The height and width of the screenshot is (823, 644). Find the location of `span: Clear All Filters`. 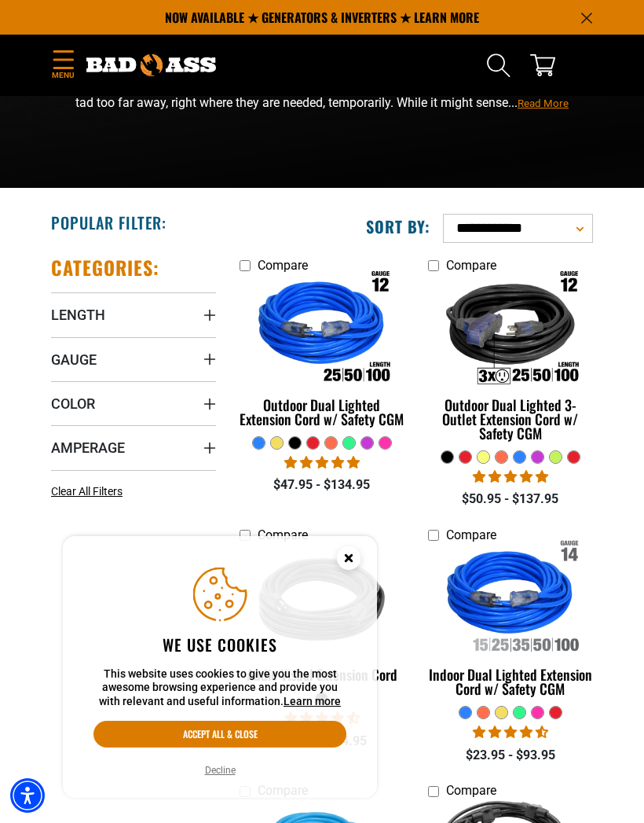

span: Clear All Filters is located at coordinates (87, 491).